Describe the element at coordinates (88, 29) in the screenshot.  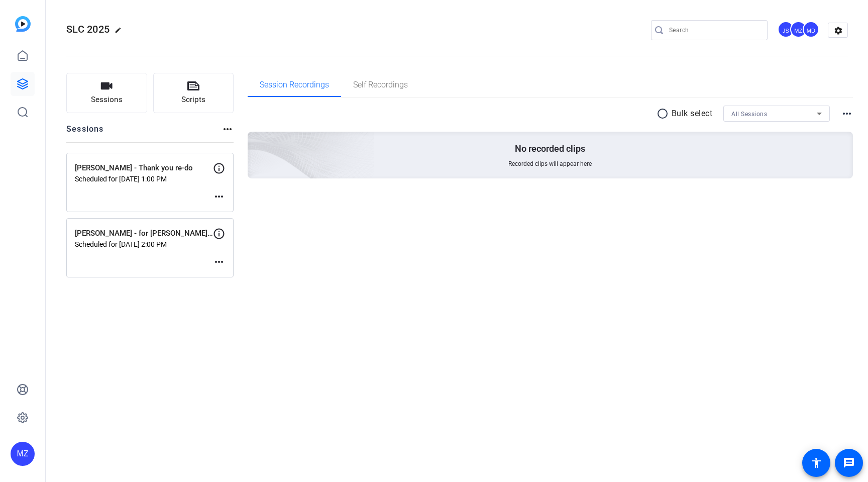
I see `span: SLC 2025` at that location.